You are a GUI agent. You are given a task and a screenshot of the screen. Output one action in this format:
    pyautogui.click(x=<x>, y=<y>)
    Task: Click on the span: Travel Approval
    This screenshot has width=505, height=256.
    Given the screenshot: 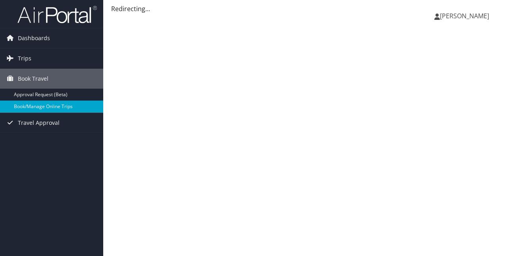 What is the action you would take?
    pyautogui.click(x=38, y=123)
    